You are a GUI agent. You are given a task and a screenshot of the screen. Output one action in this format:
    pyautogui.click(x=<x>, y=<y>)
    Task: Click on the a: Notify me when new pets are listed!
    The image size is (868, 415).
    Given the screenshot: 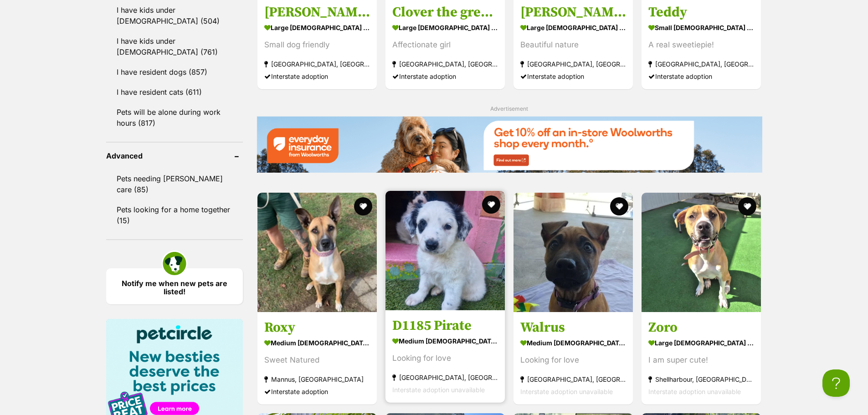 What is the action you would take?
    pyautogui.click(x=174, y=286)
    